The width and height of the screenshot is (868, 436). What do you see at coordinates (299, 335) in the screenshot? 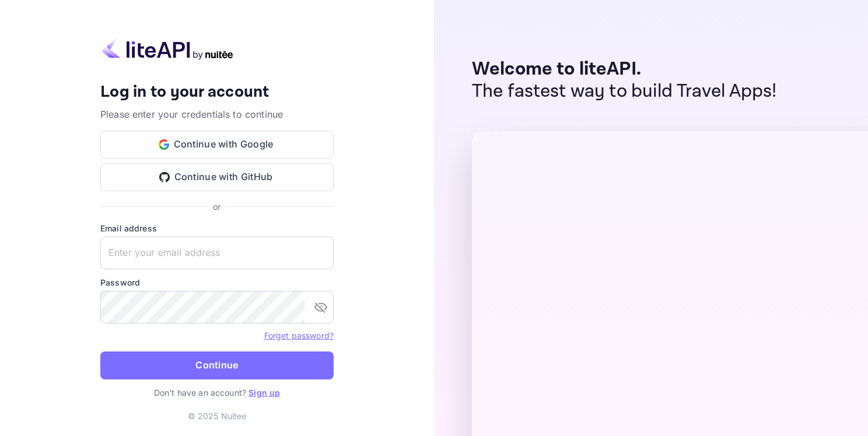
I see `a: Forget password?` at bounding box center [299, 335].